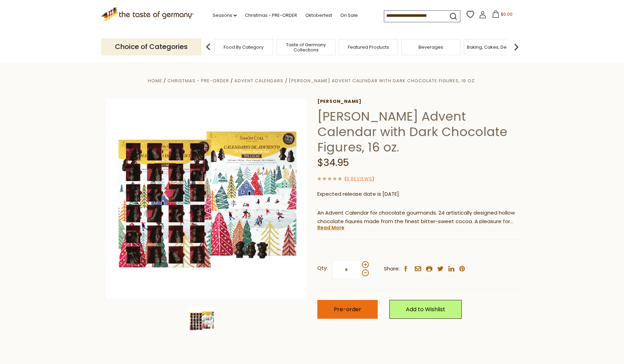 The height and width of the screenshot is (364, 624). What do you see at coordinates (330, 228) in the screenshot?
I see `a: Read More` at bounding box center [330, 228].